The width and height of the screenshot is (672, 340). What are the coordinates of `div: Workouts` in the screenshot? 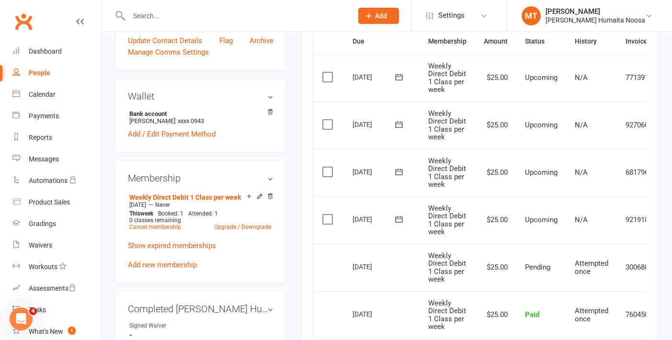 It's located at (43, 267).